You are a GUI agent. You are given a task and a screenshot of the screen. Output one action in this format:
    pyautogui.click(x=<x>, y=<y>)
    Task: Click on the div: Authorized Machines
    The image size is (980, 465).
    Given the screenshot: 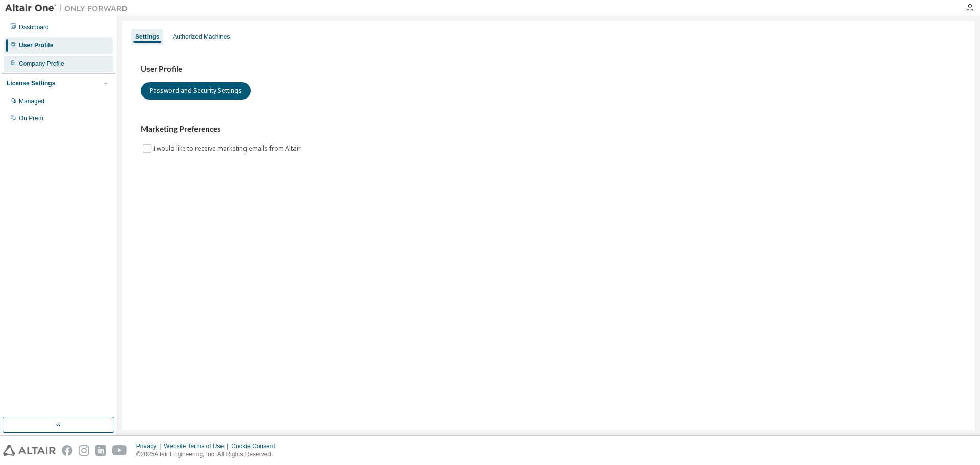 What is the action you would take?
    pyautogui.click(x=201, y=37)
    